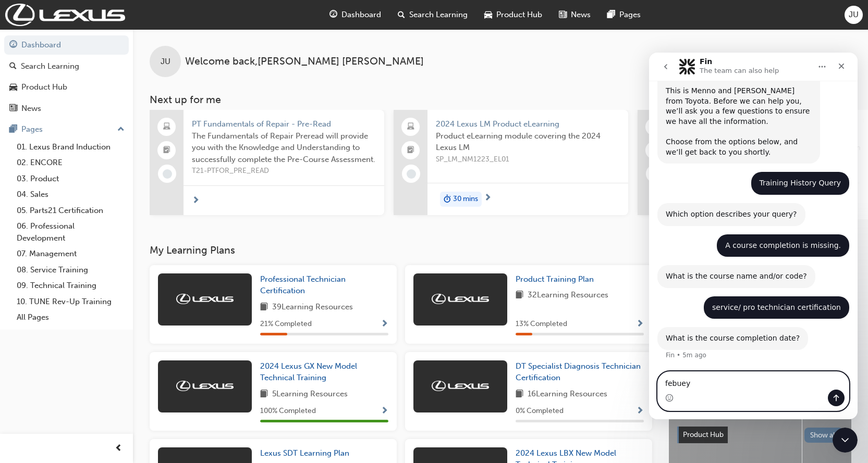  I want to click on a: Product HubShow all, so click(760, 435).